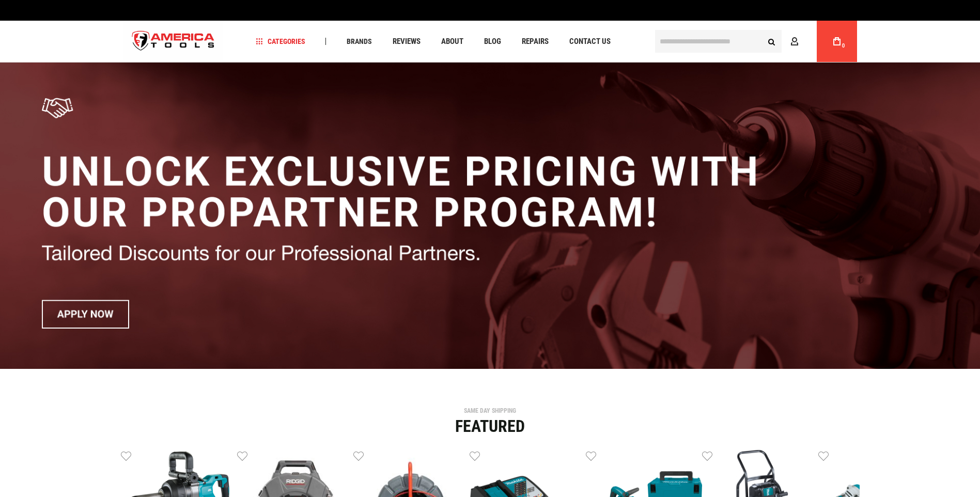 The width and height of the screenshot is (980, 497). Describe the element at coordinates (174, 41) in the screenshot. I see `img: America Tools` at that location.